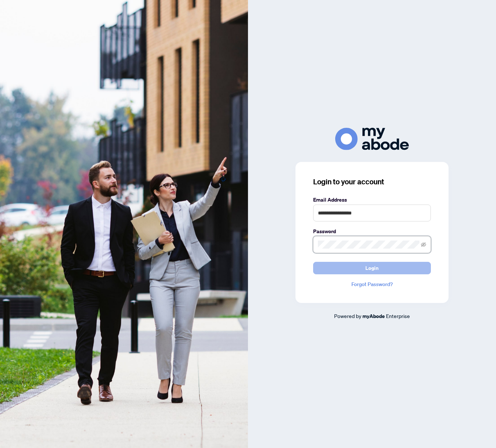 This screenshot has height=448, width=496. What do you see at coordinates (373, 316) in the screenshot?
I see `a: myAbode` at bounding box center [373, 316].